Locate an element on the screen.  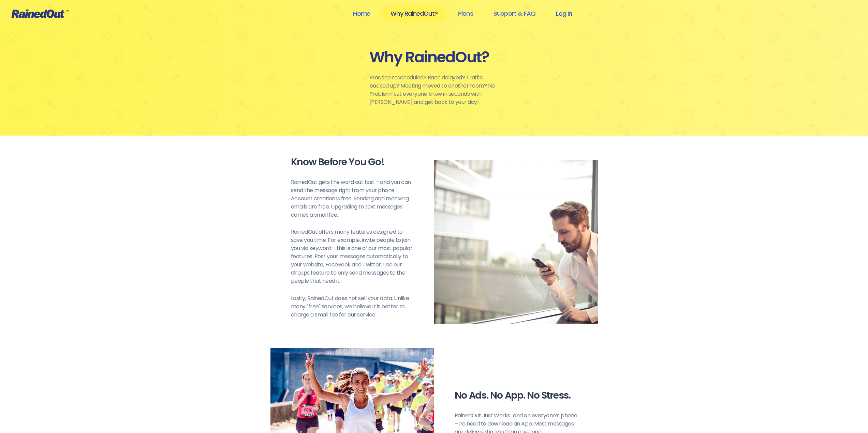
p: RainedOut offers many features designed to save you time. For example, invite people to join you ... is located at coordinates (352, 257).